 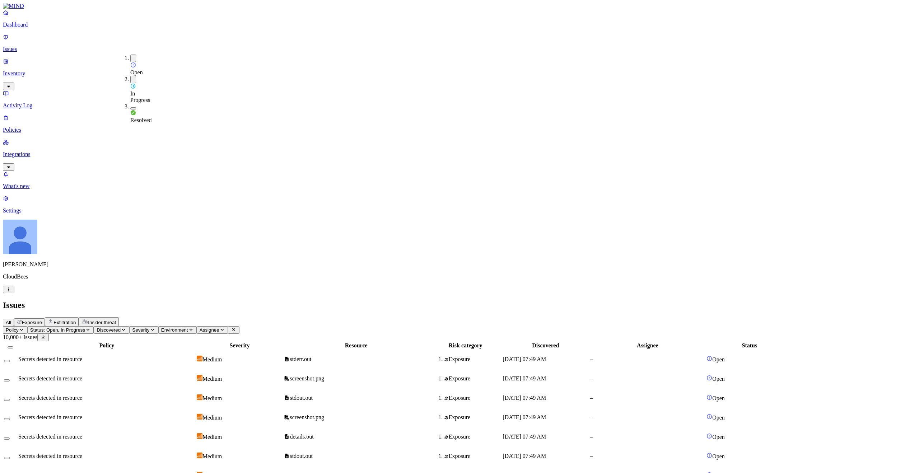 What do you see at coordinates (57, 330) in the screenshot?
I see `span: Status: Open, In Progress` at bounding box center [57, 330].